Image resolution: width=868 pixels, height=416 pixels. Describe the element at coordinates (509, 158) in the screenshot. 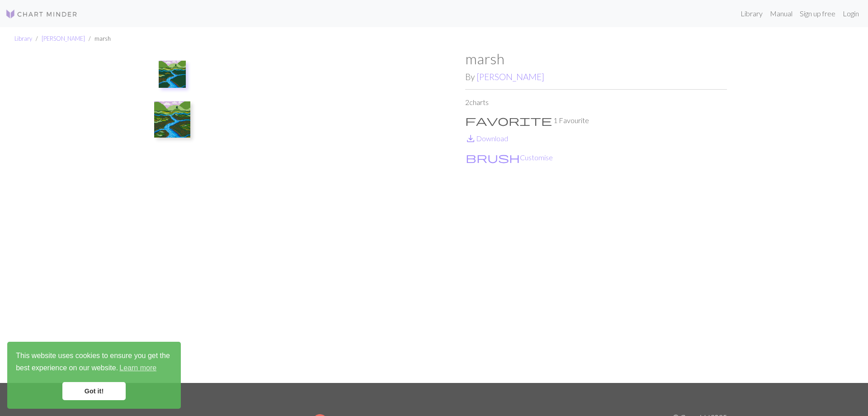

I see `button: CustomiseCustomise` at that location.